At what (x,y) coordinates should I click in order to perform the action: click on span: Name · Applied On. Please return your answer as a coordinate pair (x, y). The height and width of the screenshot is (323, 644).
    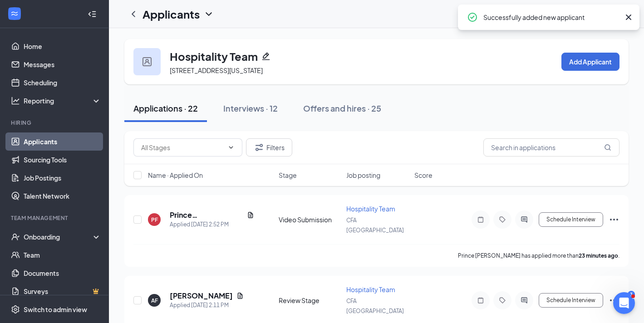
    Looking at the image, I should click on (175, 175).